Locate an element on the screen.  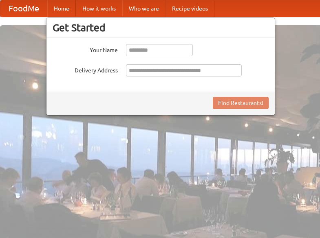
label: Your Name is located at coordinates (85, 49).